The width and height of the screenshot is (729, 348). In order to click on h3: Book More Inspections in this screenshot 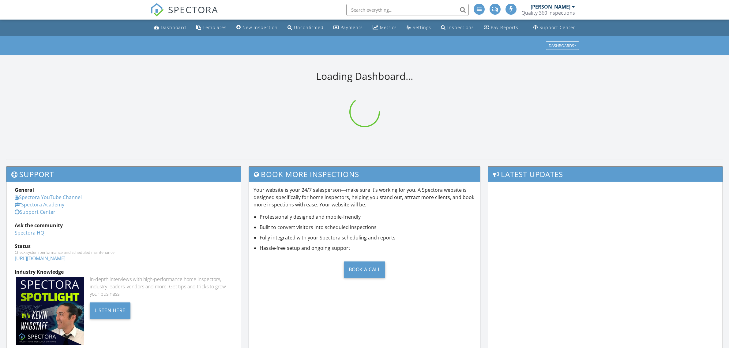, I will do `click(364, 174)`.